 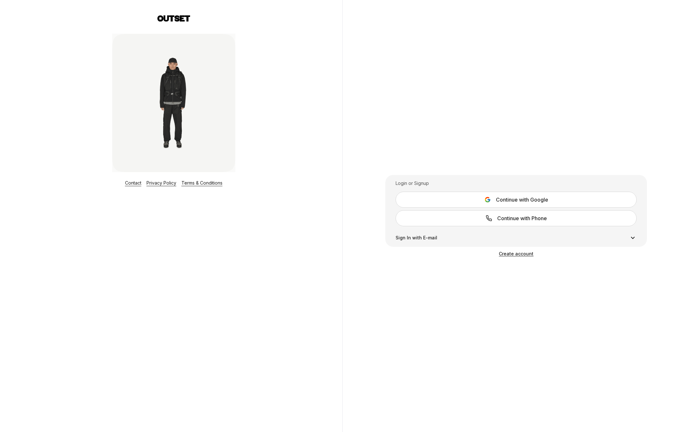 I want to click on a: Privacy Policy, so click(x=161, y=183).